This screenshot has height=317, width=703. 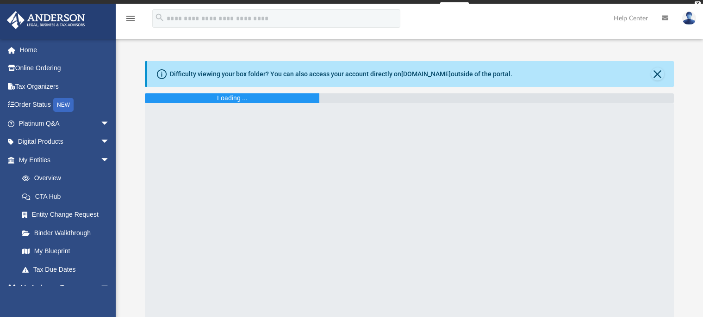 What do you see at coordinates (131, 19) in the screenshot?
I see `i: menu` at bounding box center [131, 19].